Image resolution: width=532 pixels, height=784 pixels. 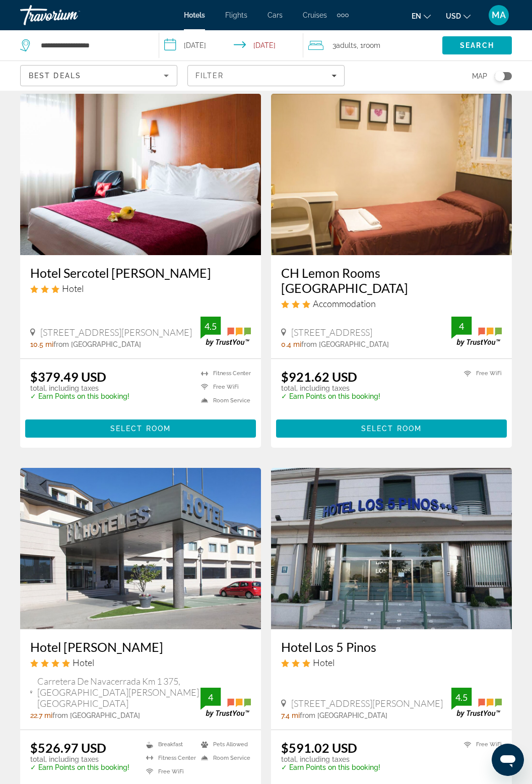 I want to click on button: Change language, so click(x=421, y=16).